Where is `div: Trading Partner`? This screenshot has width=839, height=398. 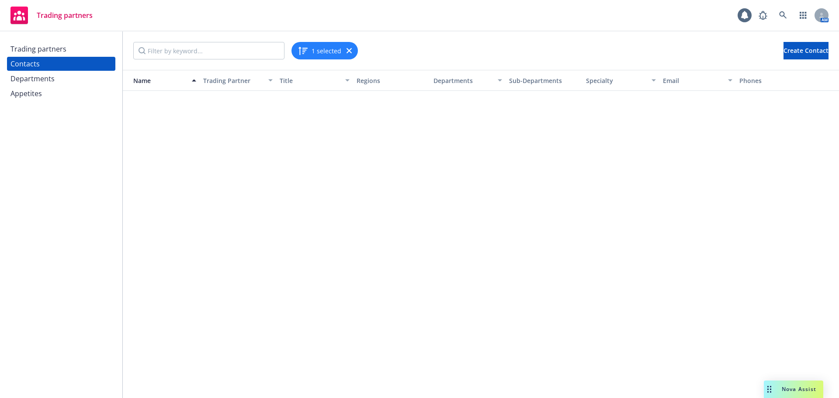
div: Trading Partner is located at coordinates (233, 80).